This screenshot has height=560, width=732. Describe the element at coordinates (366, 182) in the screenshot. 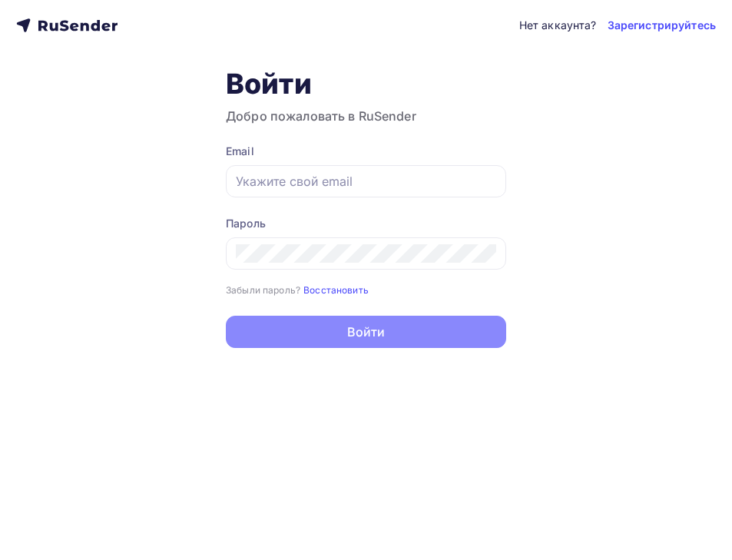

I see `input: Укажите свой email` at that location.